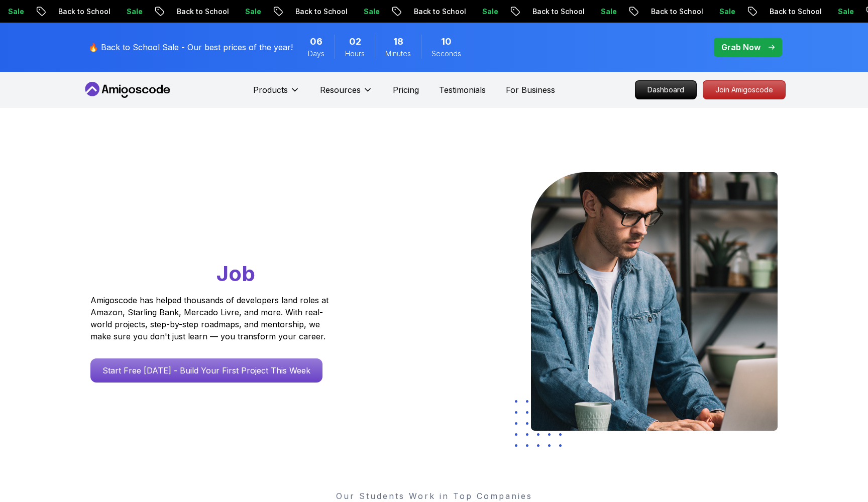 Image resolution: width=868 pixels, height=502 pixels. What do you see at coordinates (355, 42) in the screenshot?
I see `span: 2 Hours` at bounding box center [355, 42].